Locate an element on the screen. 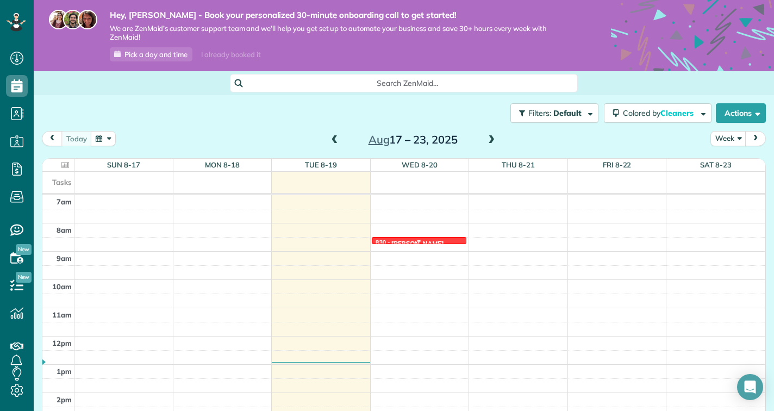 The width and height of the screenshot is (774, 411). span: 2pm is located at coordinates (64, 400).